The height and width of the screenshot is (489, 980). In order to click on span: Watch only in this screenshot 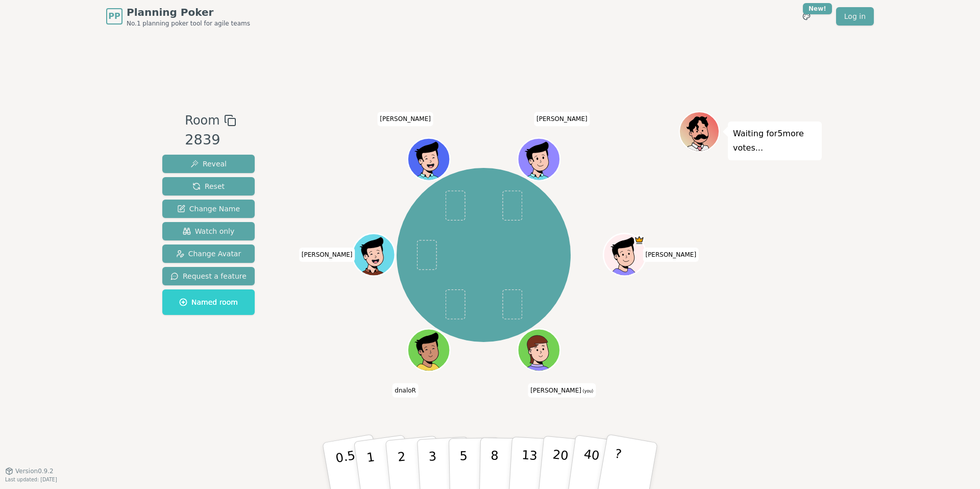, I will do `click(209, 231)`.